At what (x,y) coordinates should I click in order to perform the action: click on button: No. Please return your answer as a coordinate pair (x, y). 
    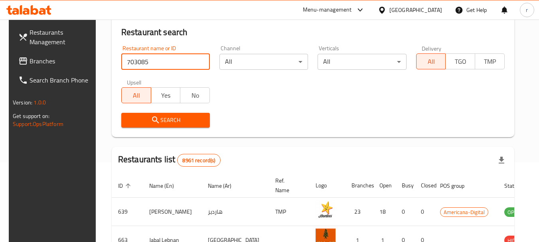
    Looking at the image, I should click on (195, 95).